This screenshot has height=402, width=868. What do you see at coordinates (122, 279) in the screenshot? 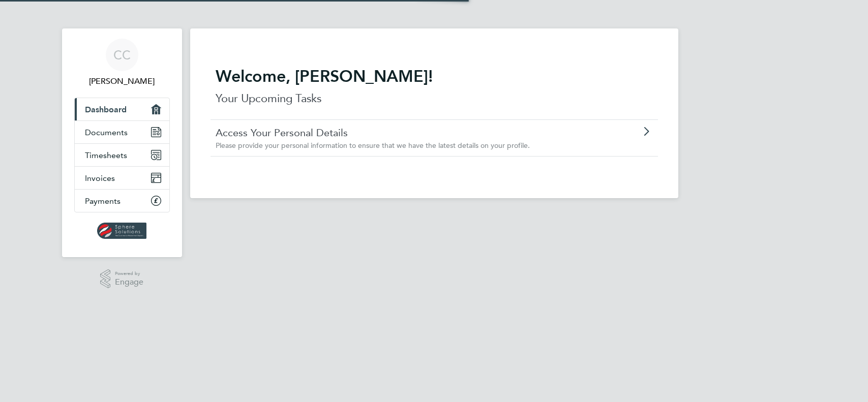
I see `a: Powered byEngage` at bounding box center [122, 279].